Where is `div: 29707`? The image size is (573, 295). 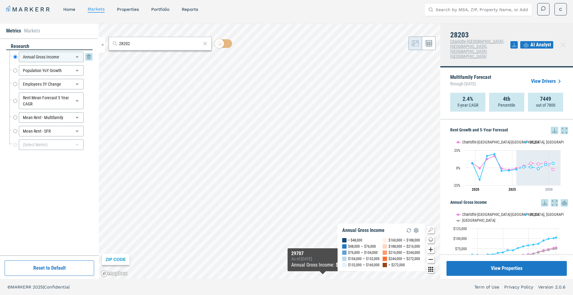
div: 29707 is located at coordinates (323, 253).